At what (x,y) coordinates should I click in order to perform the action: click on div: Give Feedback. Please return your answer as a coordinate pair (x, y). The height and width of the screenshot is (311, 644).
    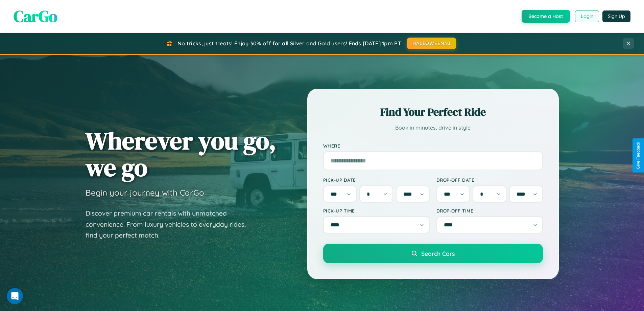
    Looking at the image, I should click on (639, 156).